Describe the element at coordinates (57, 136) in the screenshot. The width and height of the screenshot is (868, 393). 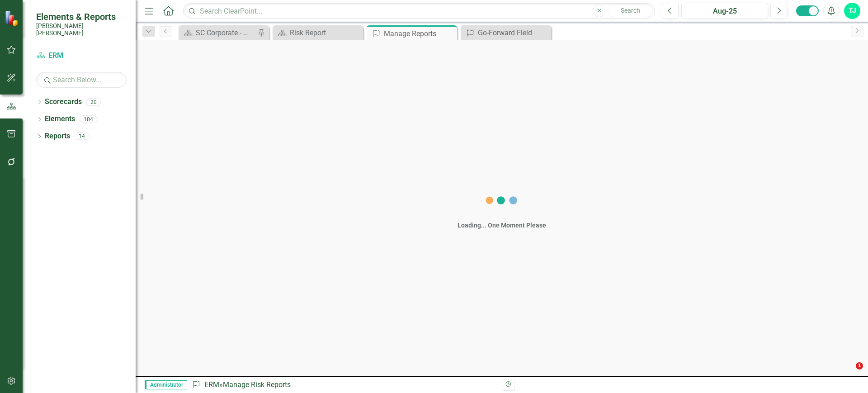
I see `a: Reports` at that location.